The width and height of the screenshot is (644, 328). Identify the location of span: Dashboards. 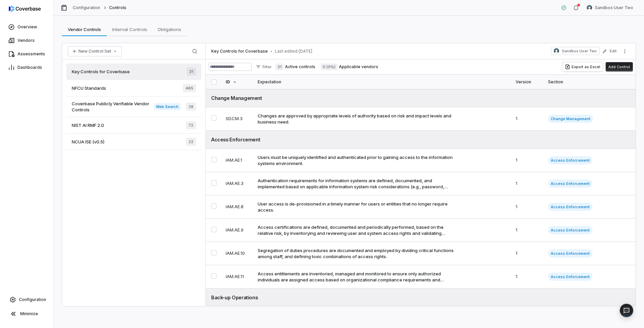
(30, 67).